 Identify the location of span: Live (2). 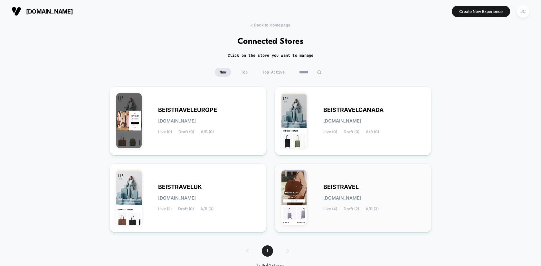
(165, 209).